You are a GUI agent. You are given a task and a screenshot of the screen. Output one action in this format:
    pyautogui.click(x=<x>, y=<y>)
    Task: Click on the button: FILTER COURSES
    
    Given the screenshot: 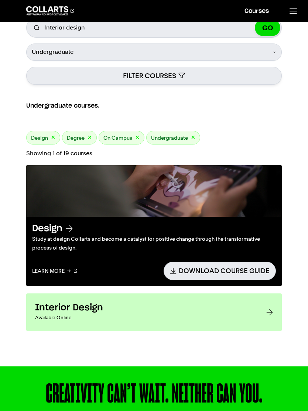 What is the action you would take?
    pyautogui.click(x=154, y=76)
    